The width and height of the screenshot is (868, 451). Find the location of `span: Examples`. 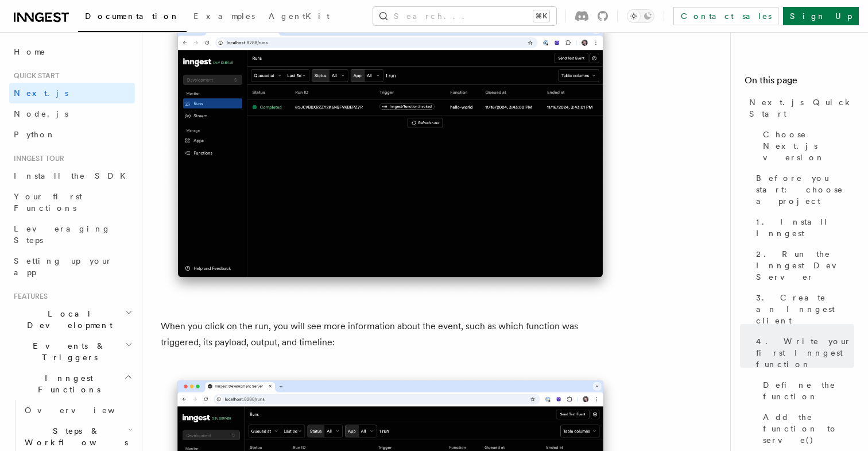

span: Examples is located at coordinates (224, 16).